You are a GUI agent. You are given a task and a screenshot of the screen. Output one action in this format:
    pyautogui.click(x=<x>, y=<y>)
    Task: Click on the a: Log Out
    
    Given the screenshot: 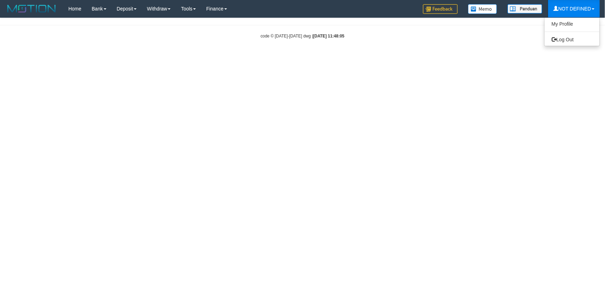 What is the action you would take?
    pyautogui.click(x=572, y=40)
    